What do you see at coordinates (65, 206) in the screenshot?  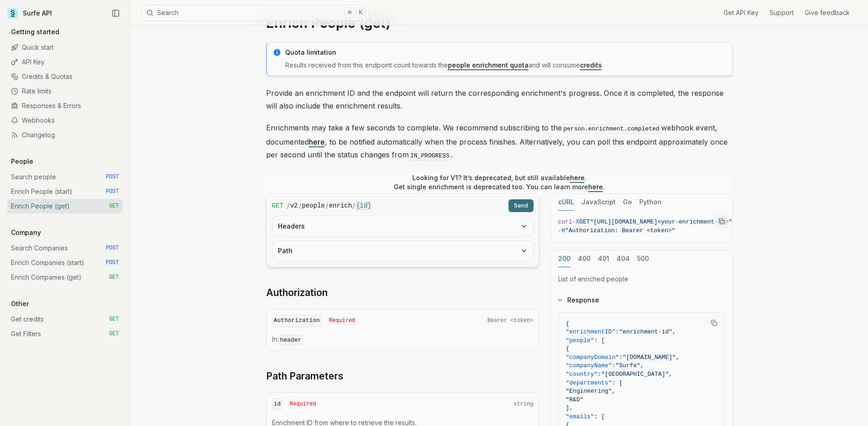 I see `a: Enrich People (get) GET` at bounding box center [65, 206].